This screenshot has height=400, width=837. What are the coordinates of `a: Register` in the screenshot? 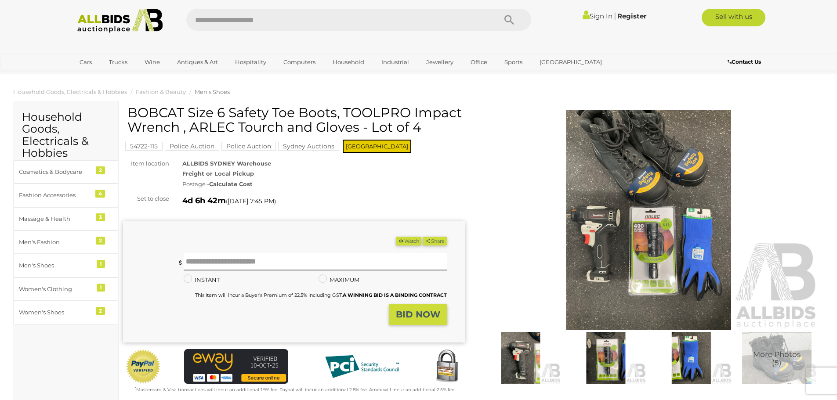 It's located at (632, 16).